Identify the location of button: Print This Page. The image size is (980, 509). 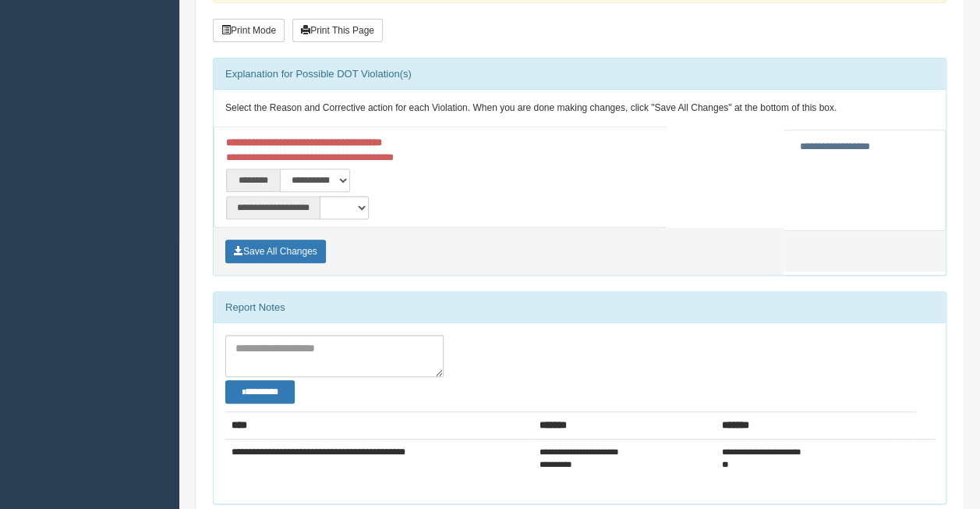
(338, 30).